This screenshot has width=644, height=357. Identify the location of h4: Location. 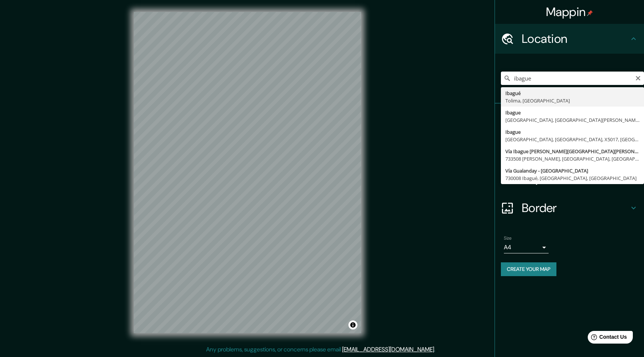
(576, 39).